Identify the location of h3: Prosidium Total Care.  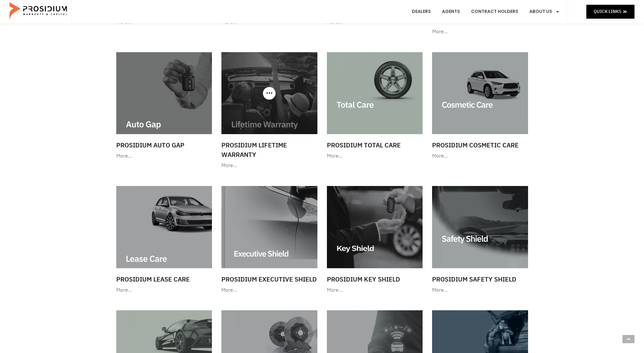
(374, 145).